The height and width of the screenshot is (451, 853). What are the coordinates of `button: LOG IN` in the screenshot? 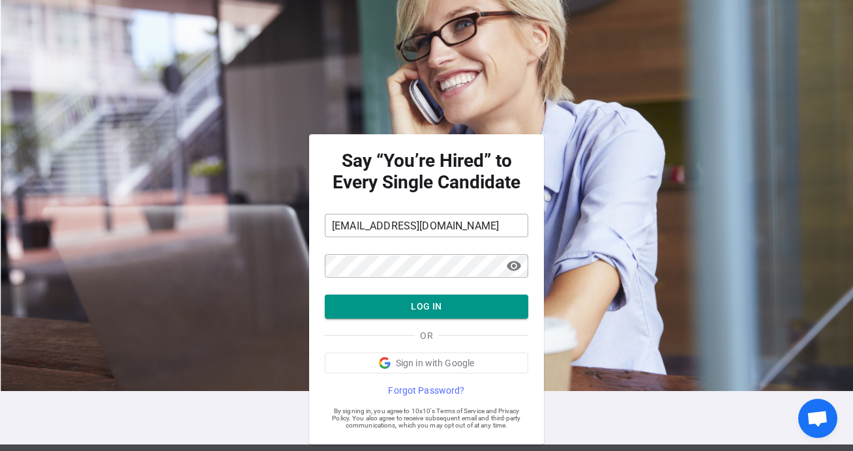 It's located at (427, 307).